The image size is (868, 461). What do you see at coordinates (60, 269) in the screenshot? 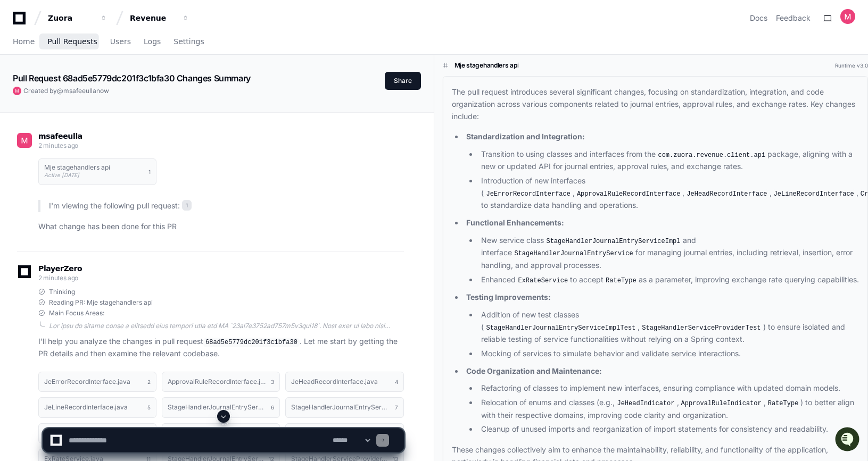
I see `span: PlayerZero` at bounding box center [60, 269].